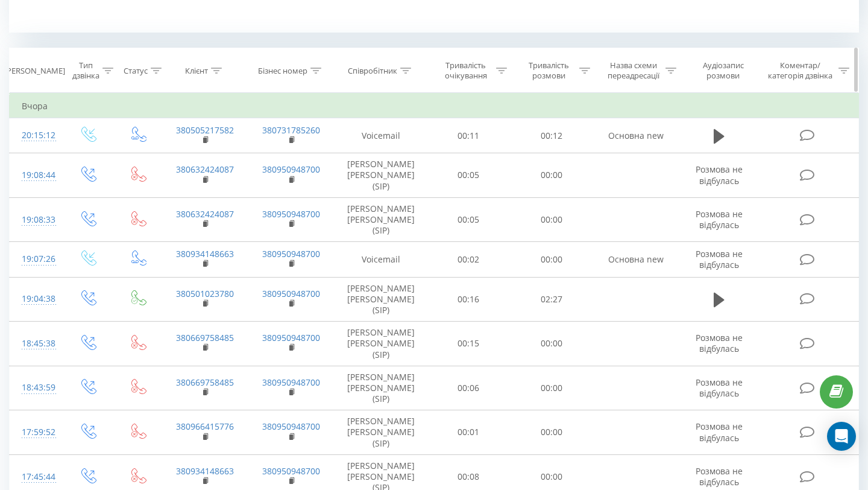  What do you see at coordinates (86, 71) in the screenshot?
I see `div: Тип дзвінка` at bounding box center [86, 71].